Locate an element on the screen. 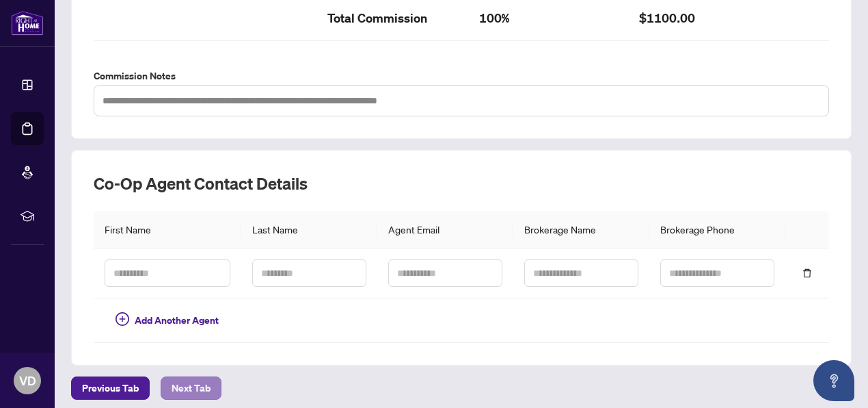 The width and height of the screenshot is (868, 408). button: Open asap is located at coordinates (835, 381).